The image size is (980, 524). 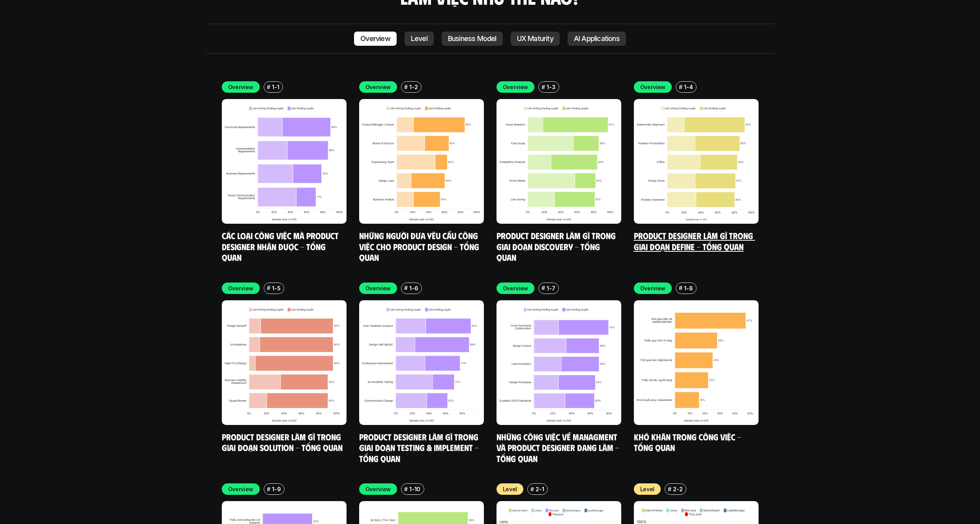 I want to click on p: 1-8, so click(x=688, y=288).